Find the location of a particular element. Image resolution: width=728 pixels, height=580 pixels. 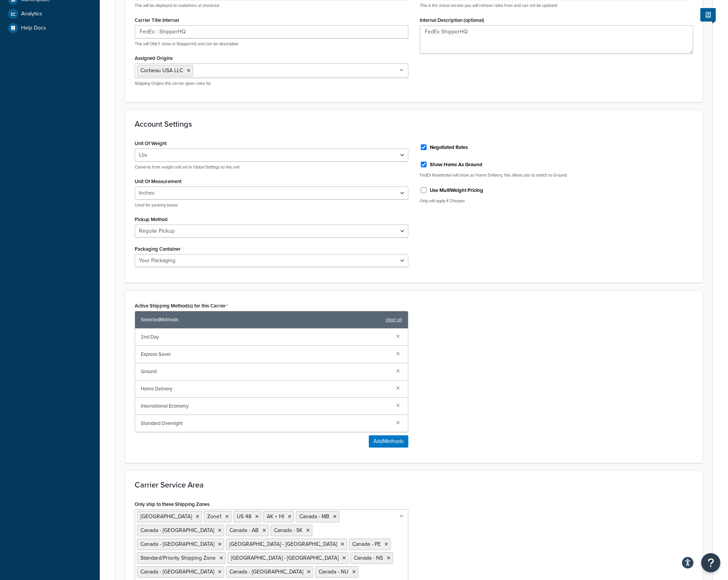

label: Pickup Method is located at coordinates (151, 219).